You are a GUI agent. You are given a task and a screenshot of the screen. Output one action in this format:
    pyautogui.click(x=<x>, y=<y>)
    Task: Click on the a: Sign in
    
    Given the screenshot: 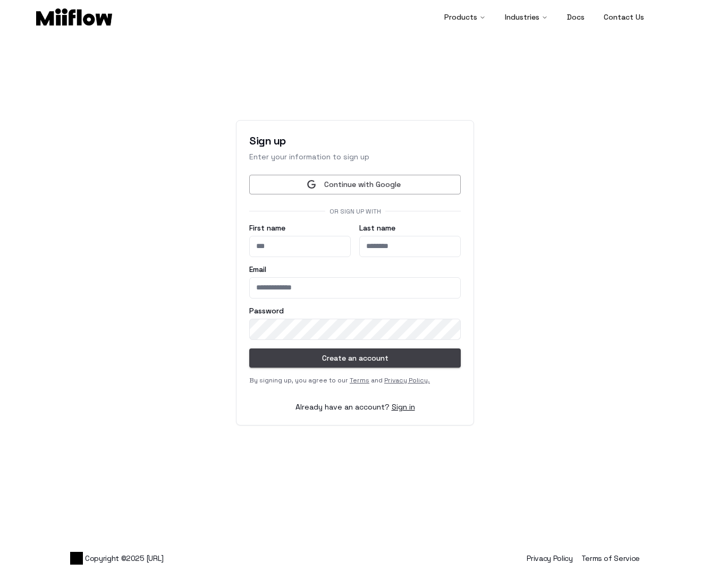 What is the action you would take?
    pyautogui.click(x=403, y=407)
    